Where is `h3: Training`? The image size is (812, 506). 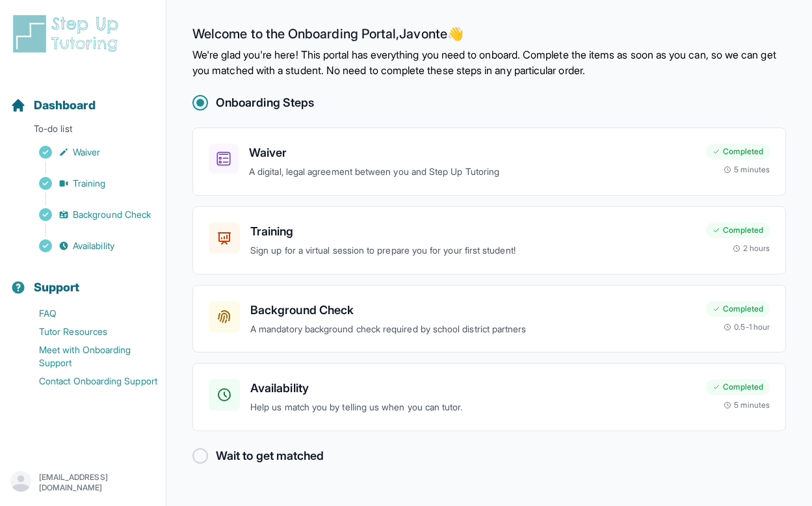 h3: Training is located at coordinates (473, 231).